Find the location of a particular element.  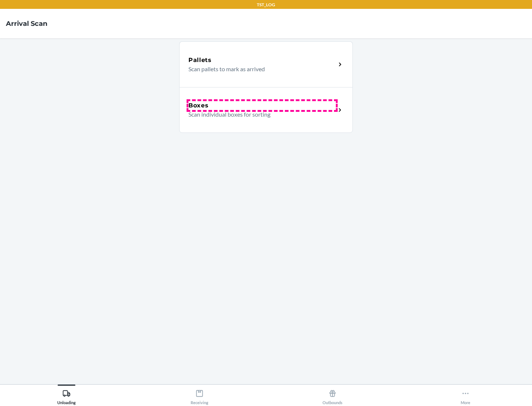

div: Unloading is located at coordinates (66, 396).